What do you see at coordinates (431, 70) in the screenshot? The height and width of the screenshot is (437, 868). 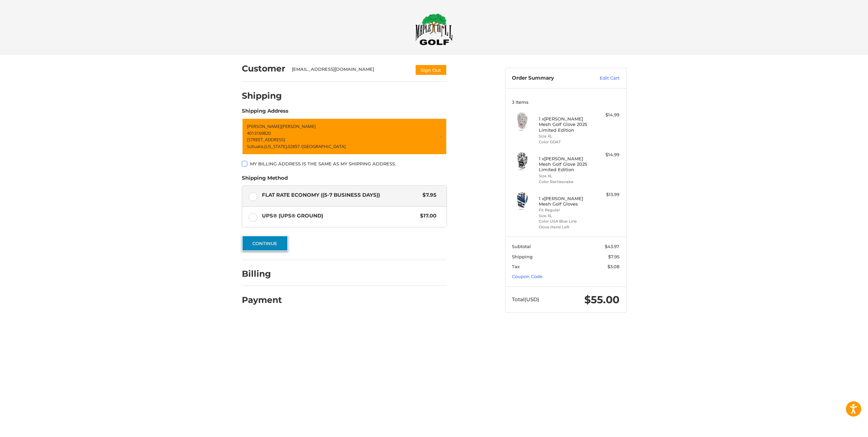 I see `button: Sign Out` at bounding box center [431, 70].